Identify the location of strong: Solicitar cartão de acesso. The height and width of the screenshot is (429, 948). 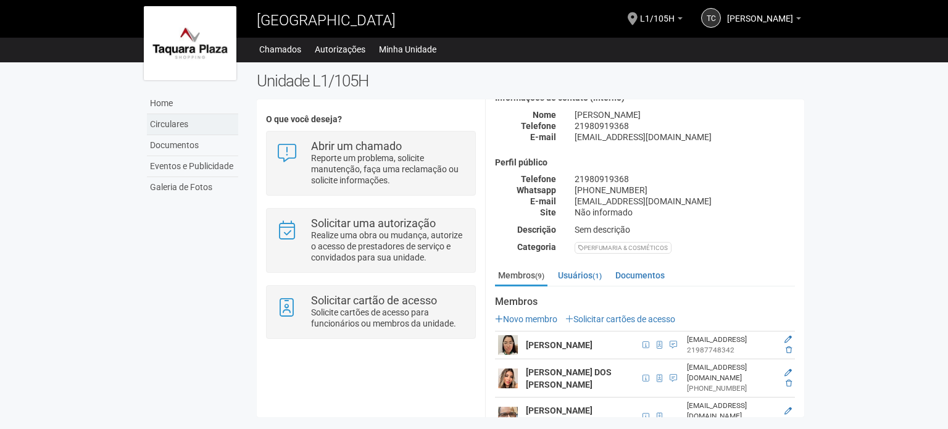
(374, 300).